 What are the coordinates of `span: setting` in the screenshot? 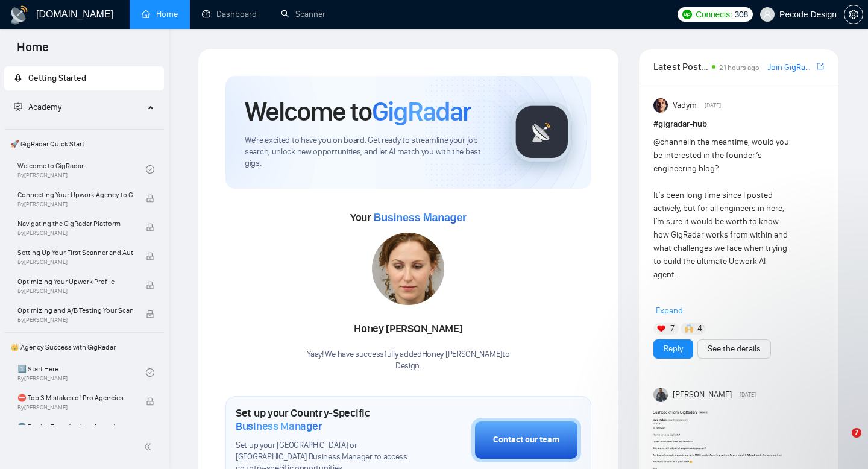 It's located at (854, 14).